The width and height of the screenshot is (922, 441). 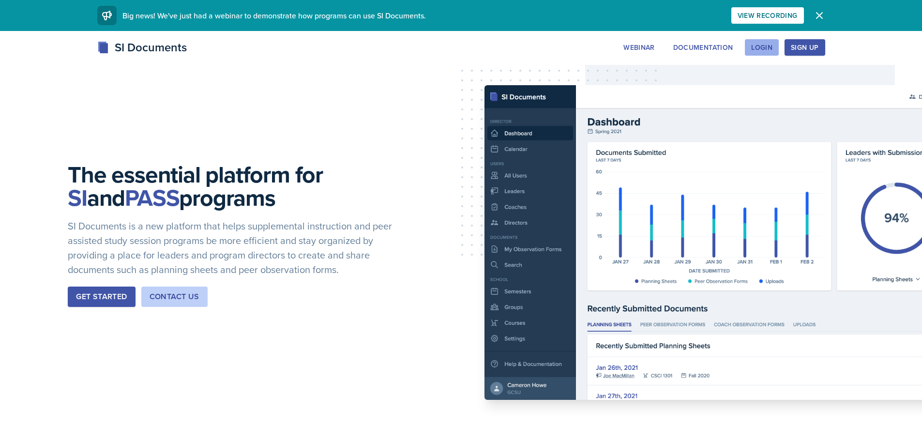 I want to click on button: Contact Us, so click(x=174, y=297).